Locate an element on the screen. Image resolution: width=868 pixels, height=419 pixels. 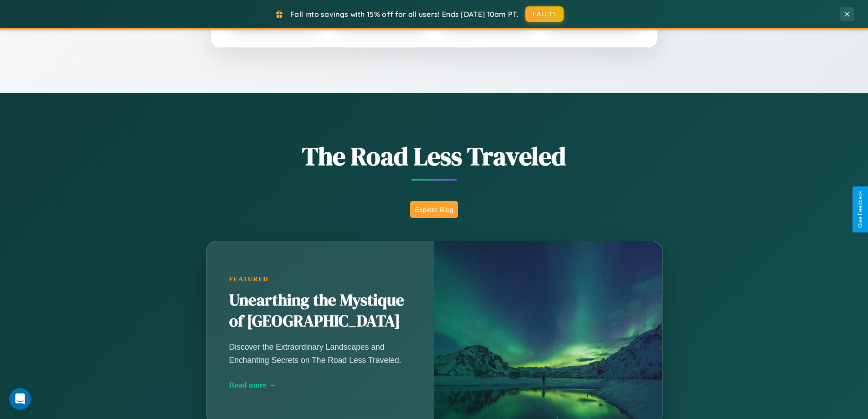
button: FALL15 is located at coordinates (545, 14).